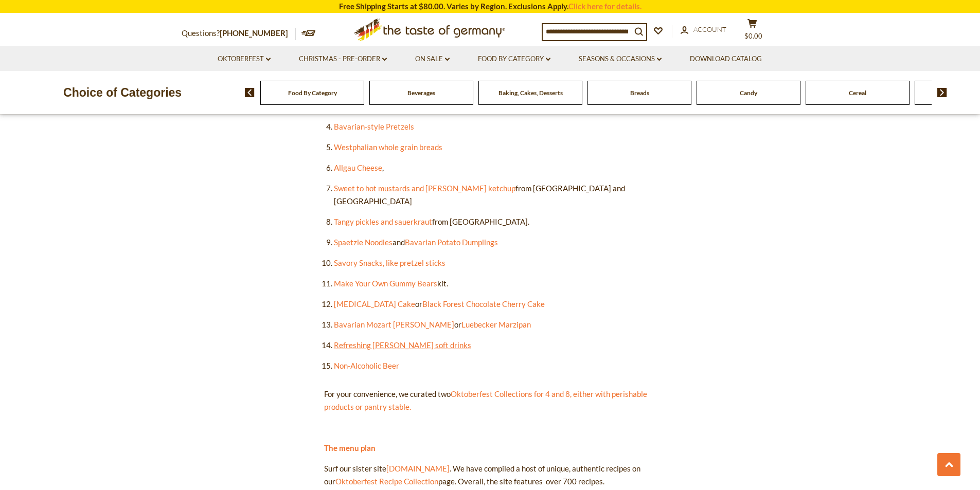 This screenshot has height=490, width=980. I want to click on span: $0.00, so click(753, 36).